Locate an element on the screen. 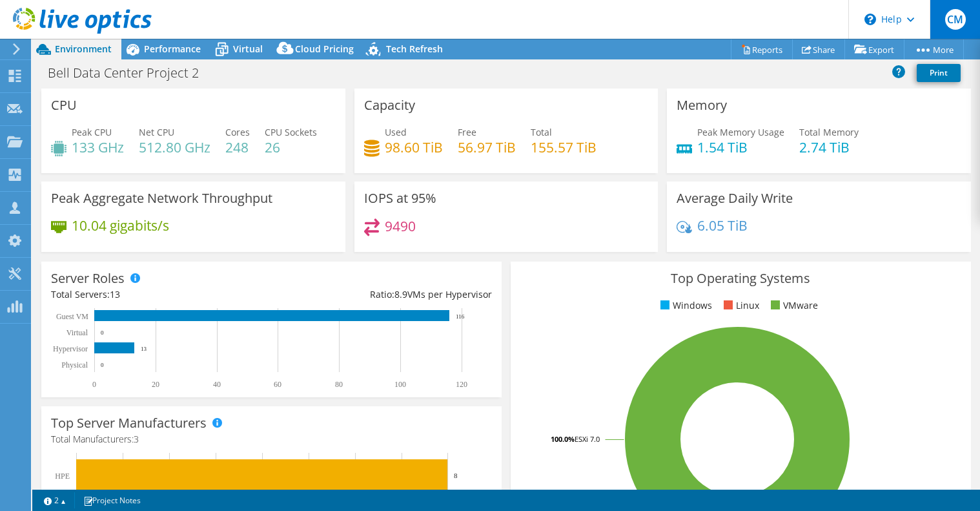  h4: 2.74 TiB is located at coordinates (829, 147).